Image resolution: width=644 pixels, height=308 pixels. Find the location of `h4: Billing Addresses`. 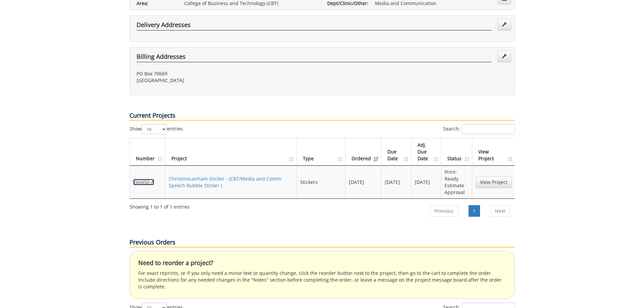

h4: Billing Addresses is located at coordinates (314, 58).